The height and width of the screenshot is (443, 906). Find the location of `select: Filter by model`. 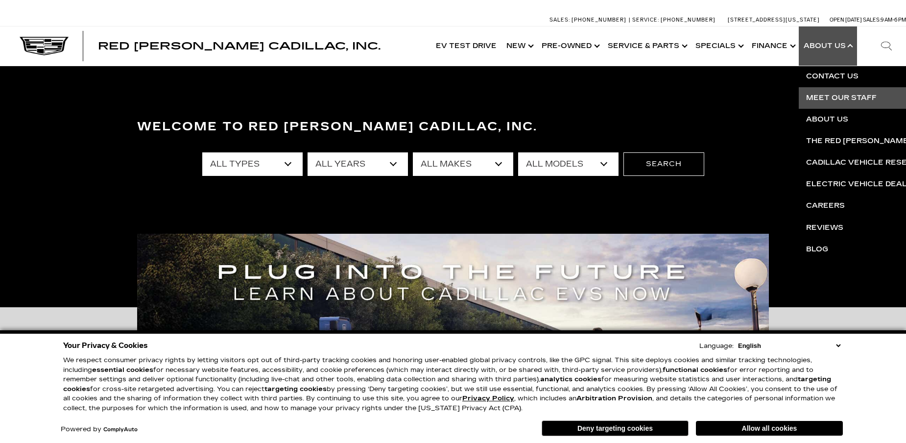

select: Filter by model is located at coordinates (568, 164).